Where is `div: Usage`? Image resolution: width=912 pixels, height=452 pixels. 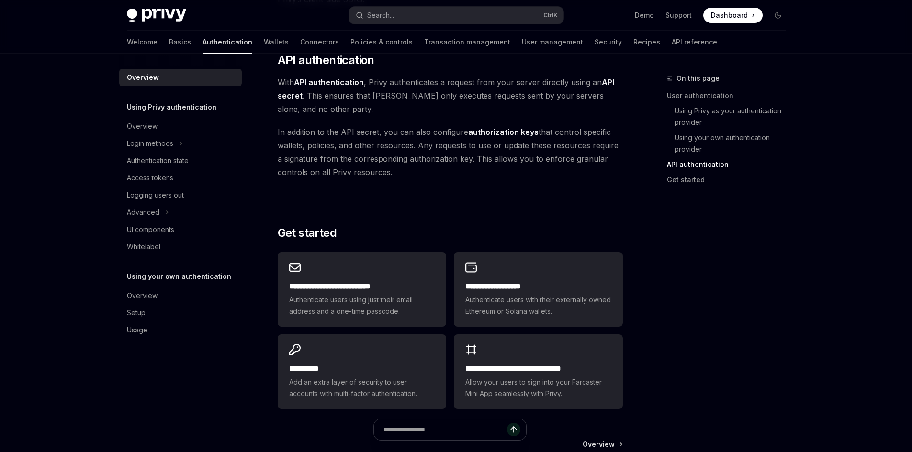 div: Usage is located at coordinates (137, 330).